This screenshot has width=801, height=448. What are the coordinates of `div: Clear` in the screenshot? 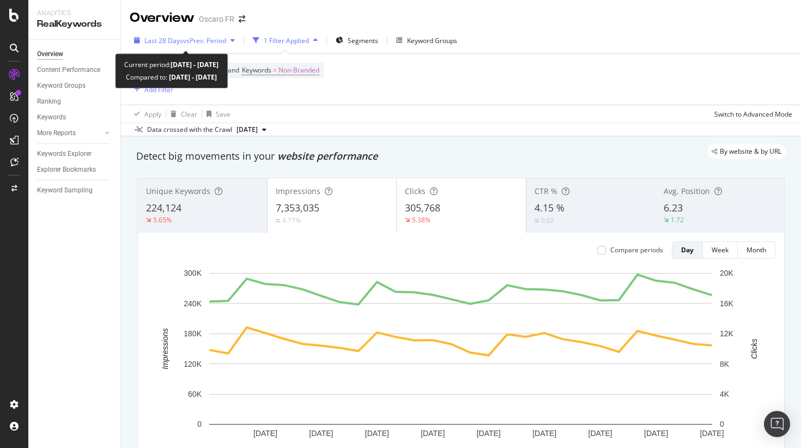 It's located at (189, 114).